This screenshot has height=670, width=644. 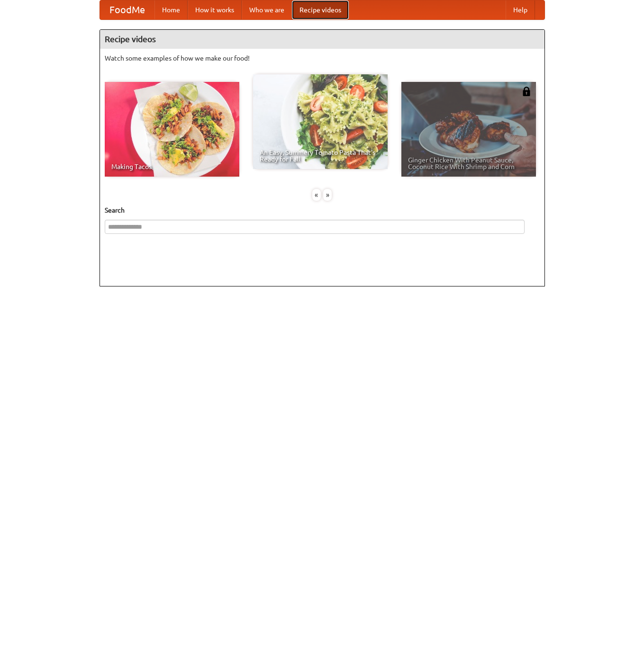 What do you see at coordinates (267, 10) in the screenshot?
I see `a: Who we are` at bounding box center [267, 10].